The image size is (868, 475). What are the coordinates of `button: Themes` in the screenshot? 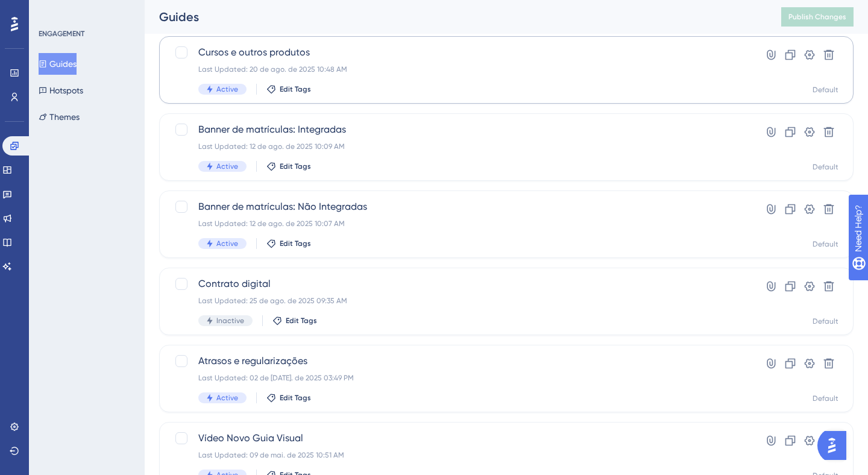 It's located at (59, 117).